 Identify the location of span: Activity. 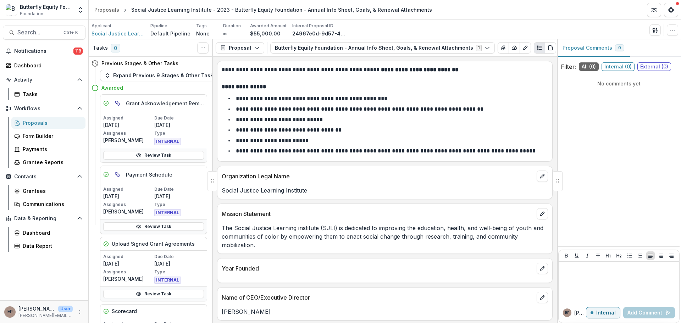
(44, 80).